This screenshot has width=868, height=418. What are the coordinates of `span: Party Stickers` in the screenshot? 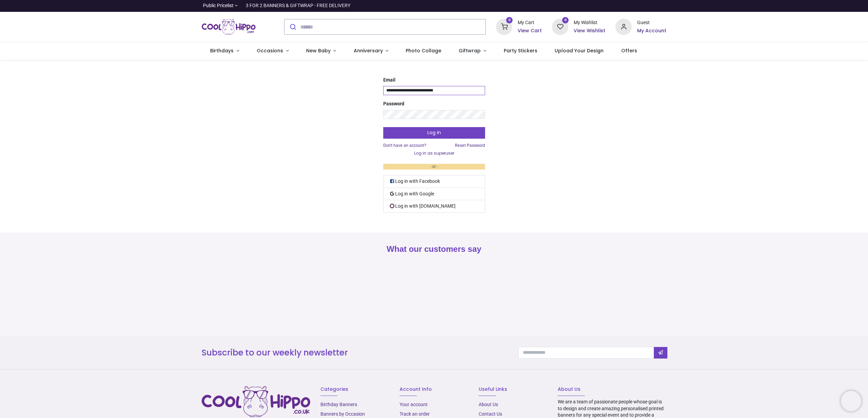 It's located at (520, 51).